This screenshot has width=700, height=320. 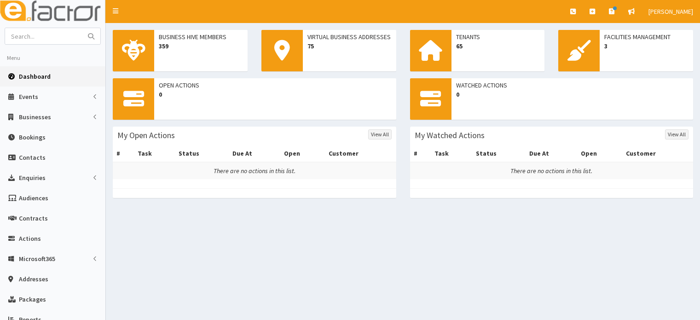 I want to click on span: Business Hive Members, so click(x=201, y=37).